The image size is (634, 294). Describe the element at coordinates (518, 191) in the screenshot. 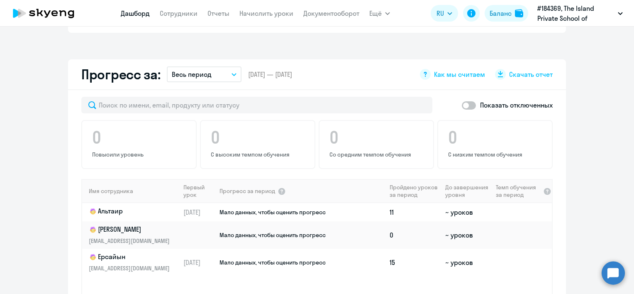

I see `span: Темп обучения за период` at that location.